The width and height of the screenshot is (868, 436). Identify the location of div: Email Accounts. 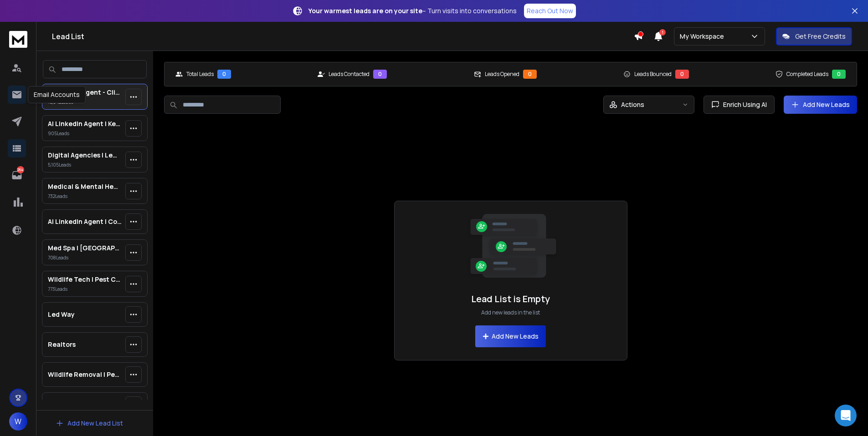
(57, 95).